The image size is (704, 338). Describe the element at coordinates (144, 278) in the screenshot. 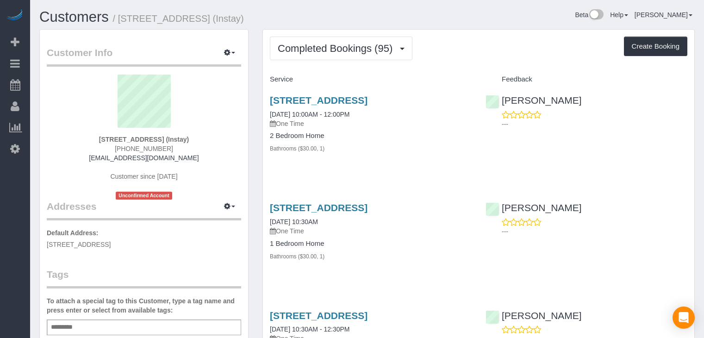

I see `legend: Tags` at that location.